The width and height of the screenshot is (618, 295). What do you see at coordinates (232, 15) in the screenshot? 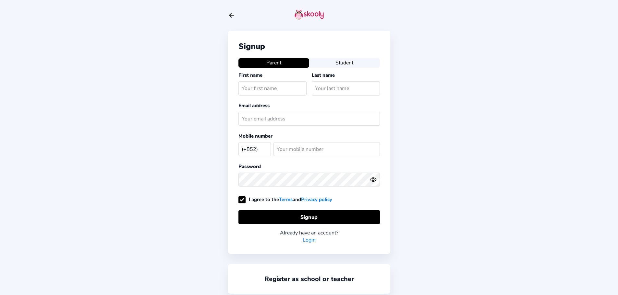
I see `button: arrow back outline` at bounding box center [232, 15].